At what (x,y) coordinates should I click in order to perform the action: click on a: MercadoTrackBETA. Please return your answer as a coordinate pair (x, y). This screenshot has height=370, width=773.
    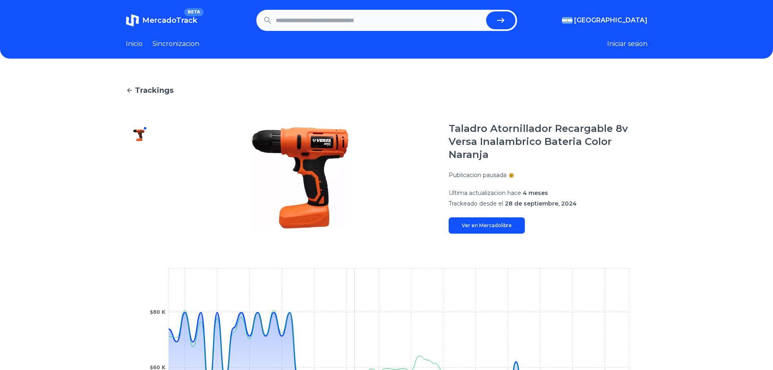
    Looking at the image, I should click on (161, 20).